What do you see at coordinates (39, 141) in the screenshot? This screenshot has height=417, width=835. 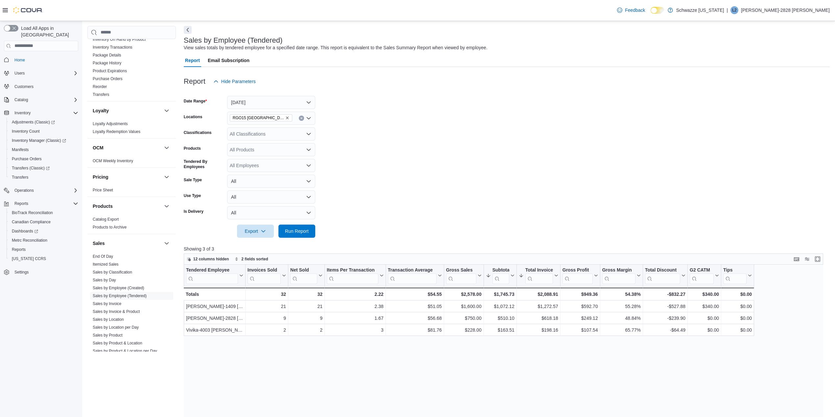 I see `span: Inventory Manager (Classic)` at bounding box center [39, 141].